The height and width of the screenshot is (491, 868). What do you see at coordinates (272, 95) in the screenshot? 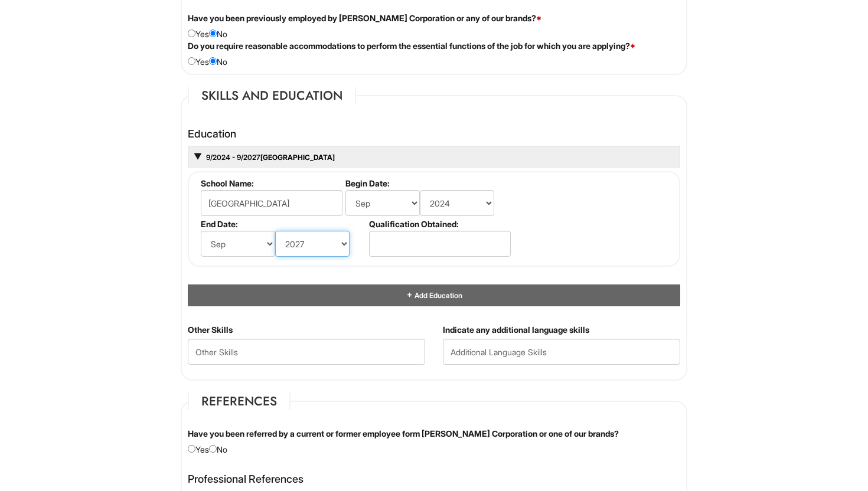
I see `legend: Skills and Education` at bounding box center [272, 95].